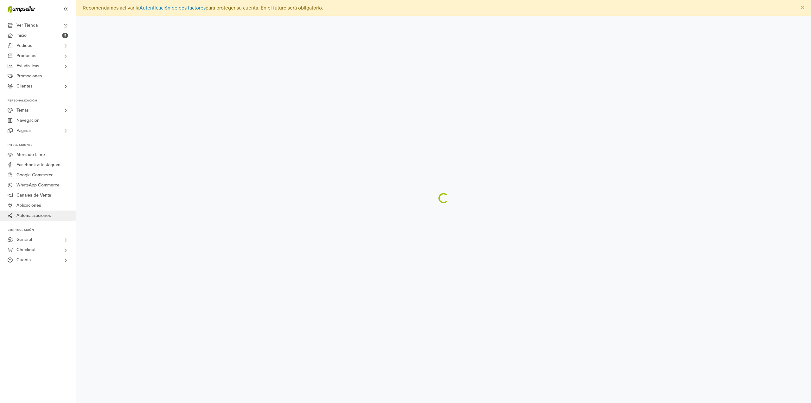 The width and height of the screenshot is (811, 403). What do you see at coordinates (34, 195) in the screenshot?
I see `span: Canales de Venta` at bounding box center [34, 195].